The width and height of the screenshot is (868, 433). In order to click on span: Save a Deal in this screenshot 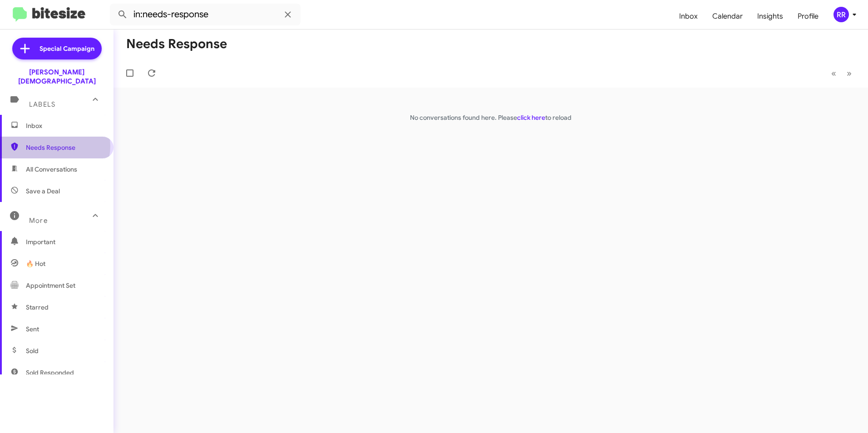, I will do `click(43, 191)`.